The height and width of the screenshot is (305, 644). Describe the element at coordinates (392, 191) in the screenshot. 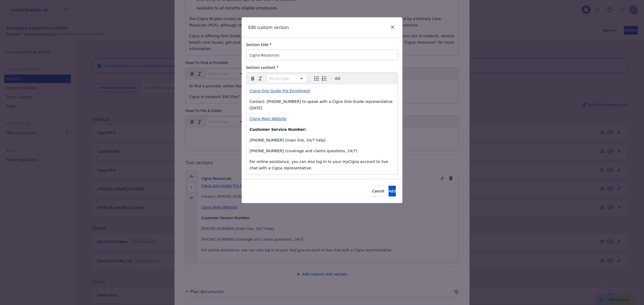

I see `button: Add` at that location.